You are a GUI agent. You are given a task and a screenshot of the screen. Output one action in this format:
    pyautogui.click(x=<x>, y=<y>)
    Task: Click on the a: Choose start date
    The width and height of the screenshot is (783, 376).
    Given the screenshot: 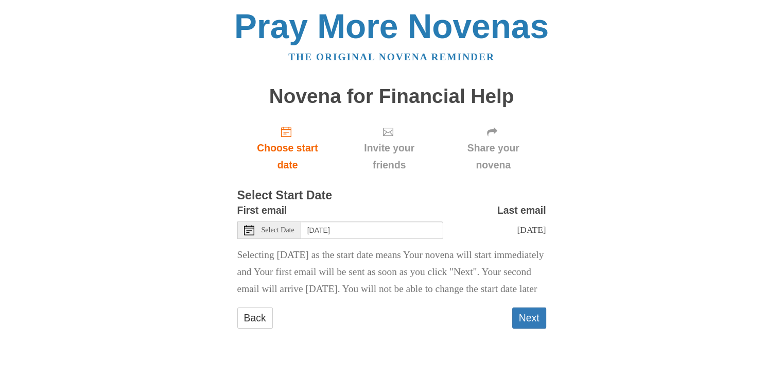 What is the action you would take?
    pyautogui.click(x=288, y=148)
    